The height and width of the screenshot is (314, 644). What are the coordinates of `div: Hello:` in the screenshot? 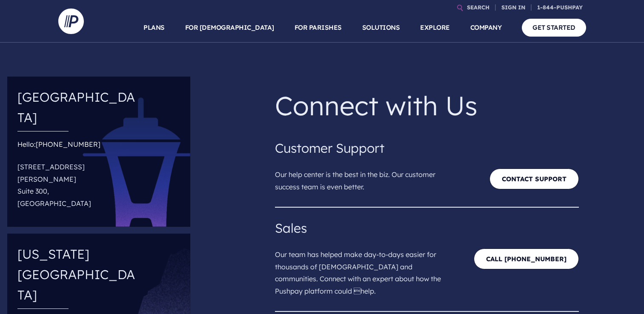 It's located at (79, 176).